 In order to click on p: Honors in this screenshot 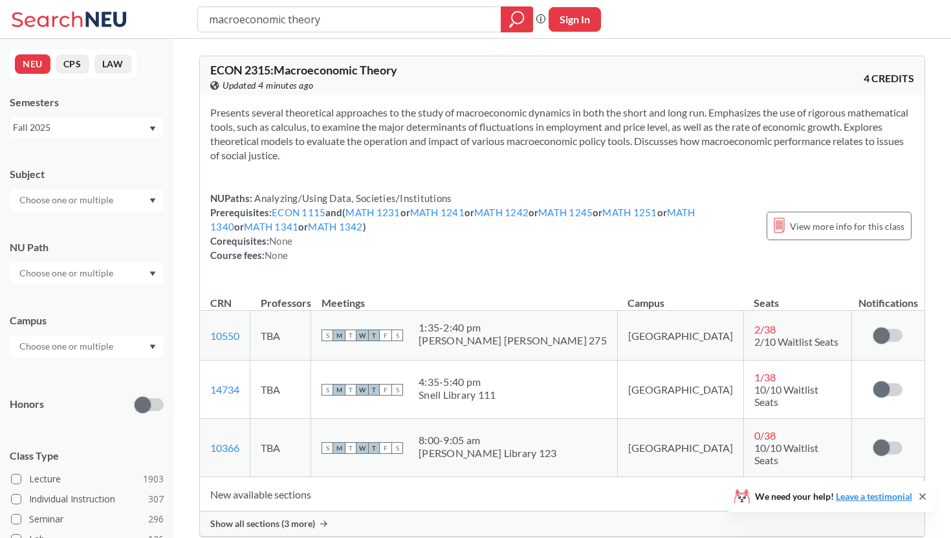, I will do `click(27, 404)`.